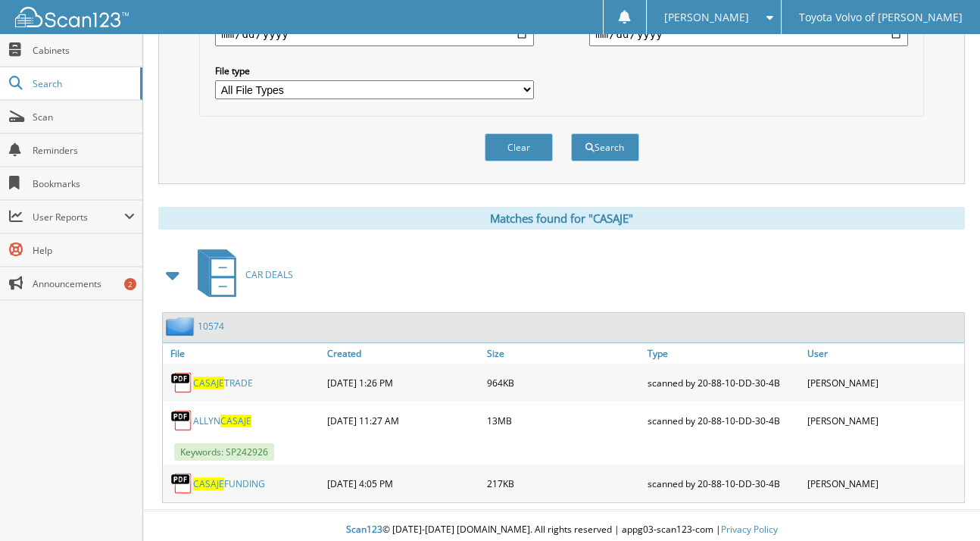 Image resolution: width=980 pixels, height=541 pixels. I want to click on span: Scan123, so click(364, 529).